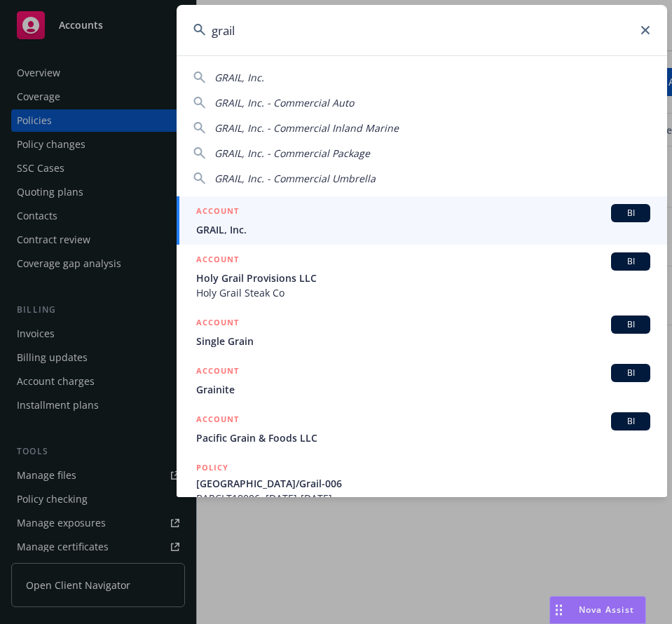 The image size is (672, 624). What do you see at coordinates (422, 220) in the screenshot?
I see `a: ACCOUNTBIGRAIL, Inc.` at bounding box center [422, 220].